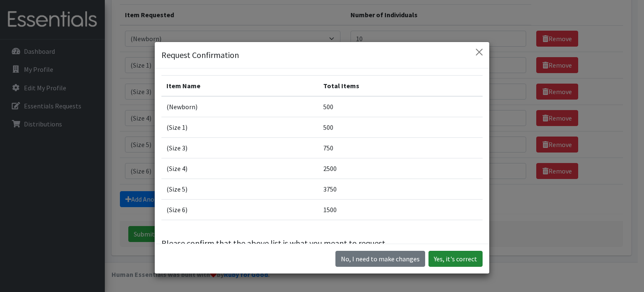 The image size is (644, 292). I want to click on th: Total Items, so click(401, 86).